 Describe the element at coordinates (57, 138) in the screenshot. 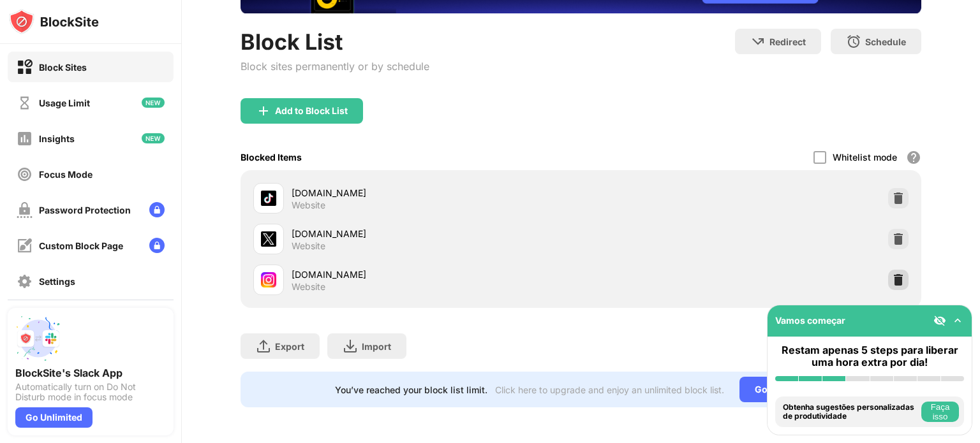

I see `div: Insights` at that location.